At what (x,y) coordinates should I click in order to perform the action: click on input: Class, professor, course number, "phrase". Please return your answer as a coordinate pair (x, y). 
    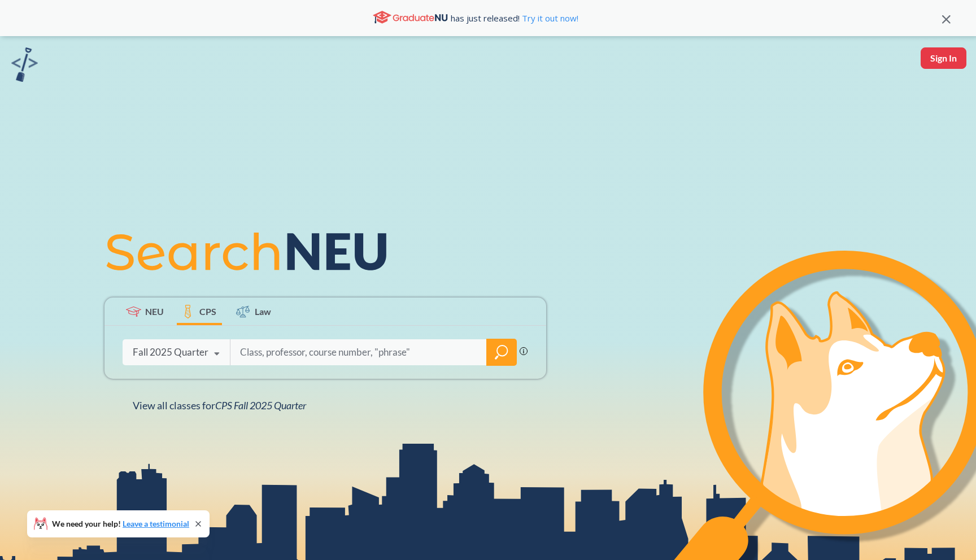
    Looking at the image, I should click on (359, 352).